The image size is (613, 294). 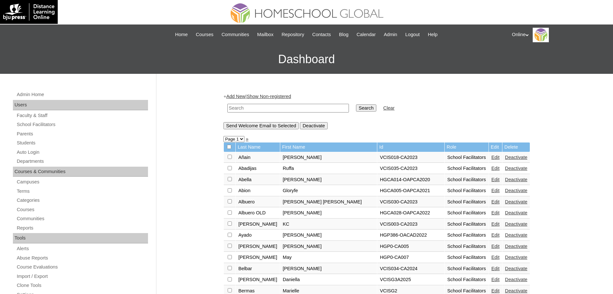 What do you see at coordinates (82, 248) in the screenshot?
I see `a: Alerts` at bounding box center [82, 248].